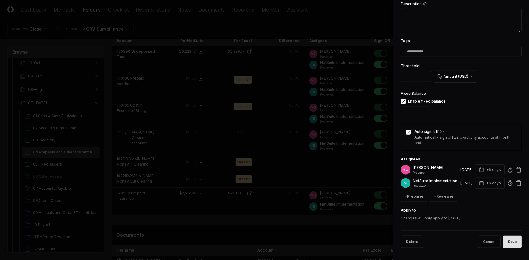  Describe the element at coordinates (435, 186) in the screenshot. I see `p: Reviewer` at that location.